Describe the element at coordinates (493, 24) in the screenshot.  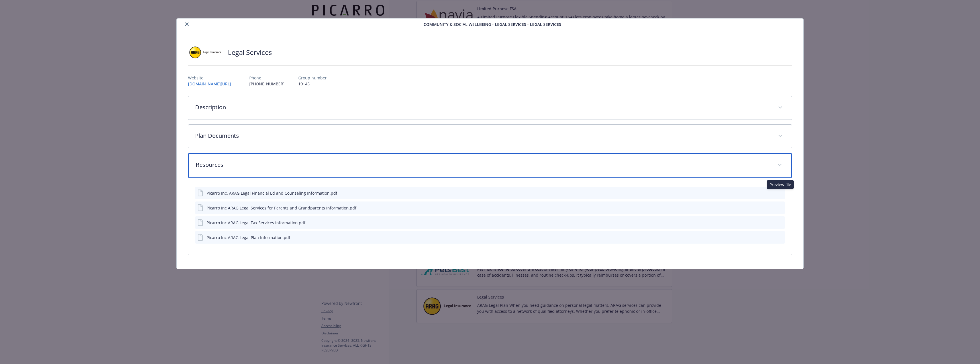
I see `span: Community & Social Wellbeing - Legal Services - Legal Services` at that location.